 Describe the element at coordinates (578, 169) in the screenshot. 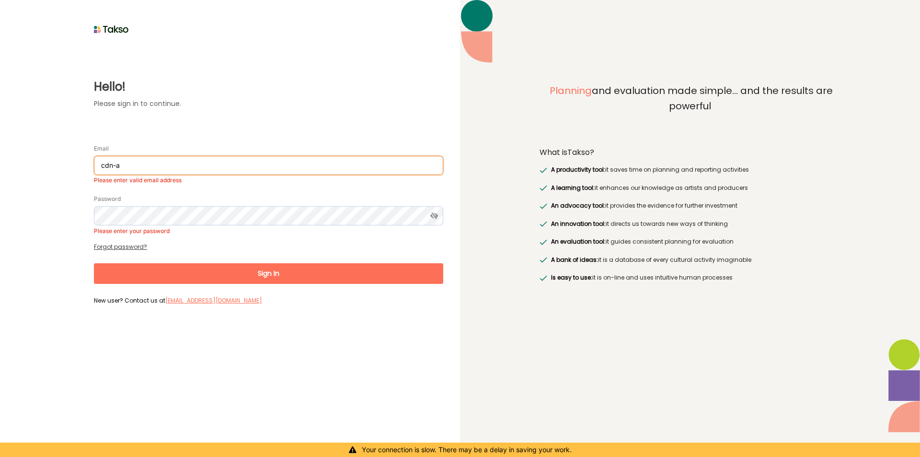

I see `span: A productivity tool:` at that location.